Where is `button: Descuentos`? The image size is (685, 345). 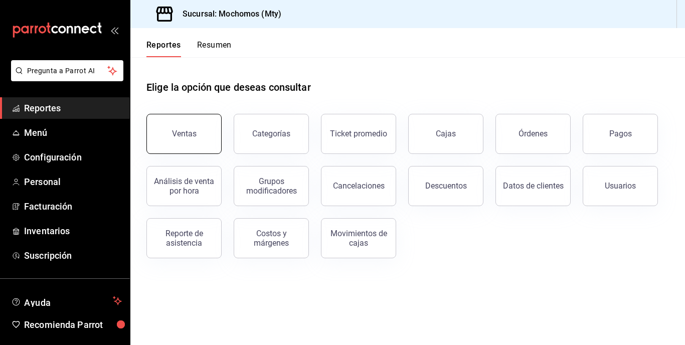 button: Descuentos is located at coordinates (446, 186).